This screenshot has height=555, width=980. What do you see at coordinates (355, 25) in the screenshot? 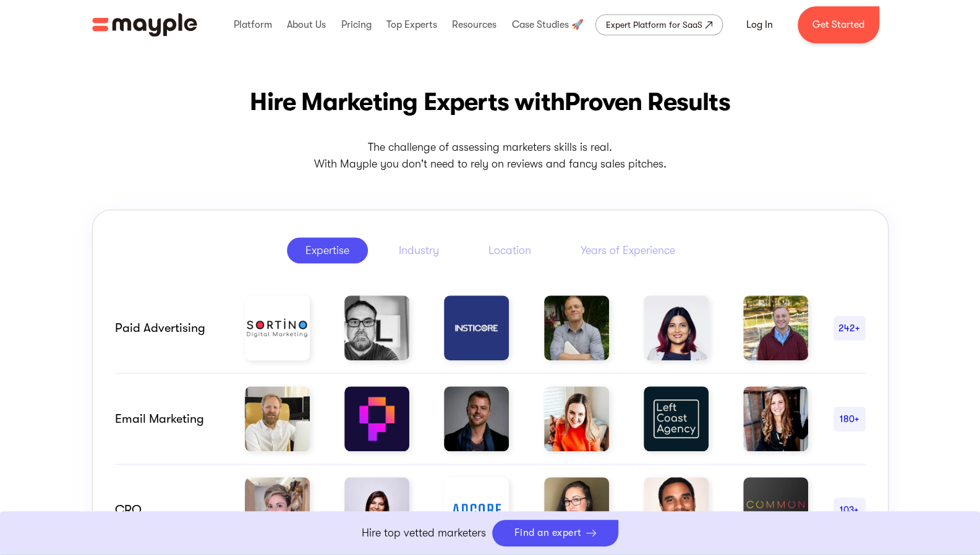
I see `div: Pricing` at bounding box center [355, 25].